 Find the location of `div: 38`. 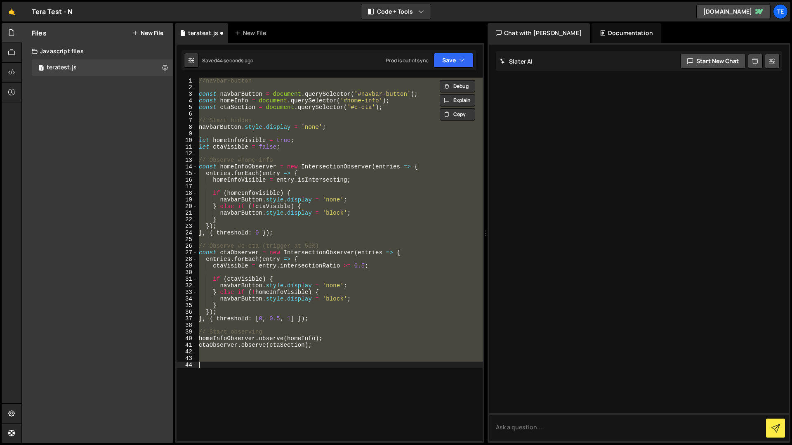

div: 38 is located at coordinates (187, 325).